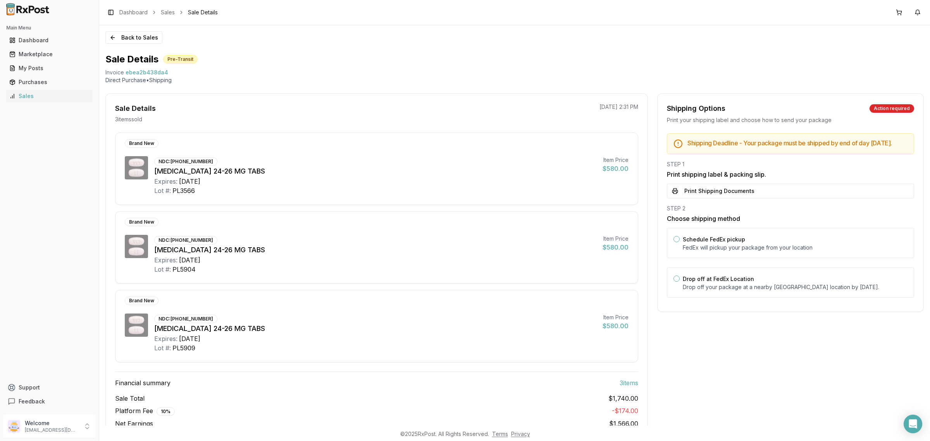 Image resolution: width=930 pixels, height=441 pixels. Describe the element at coordinates (32, 401) in the screenshot. I see `span: Feedback` at that location.